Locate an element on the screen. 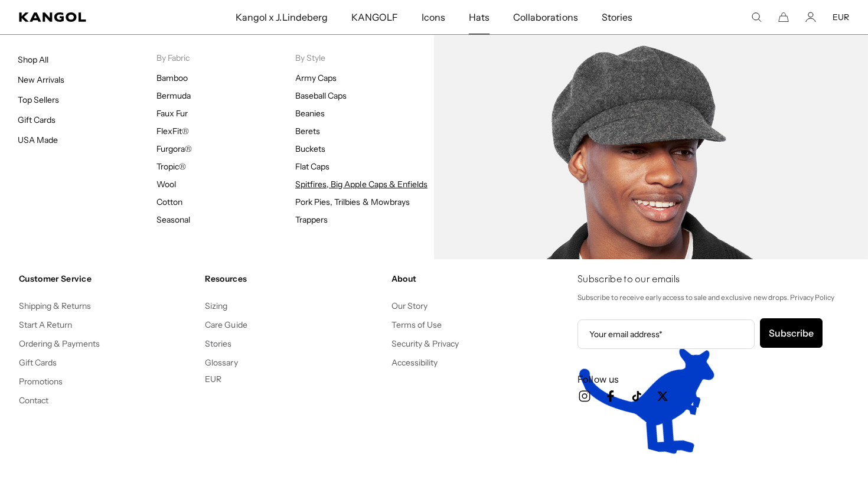 Image resolution: width=868 pixels, height=496 pixels. a: Beanies is located at coordinates (310, 114).